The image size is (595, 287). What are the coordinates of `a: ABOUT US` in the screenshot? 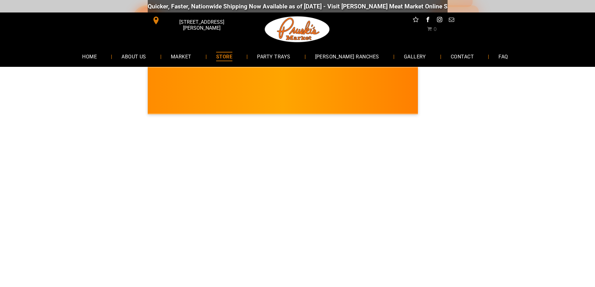 It's located at (134, 56).